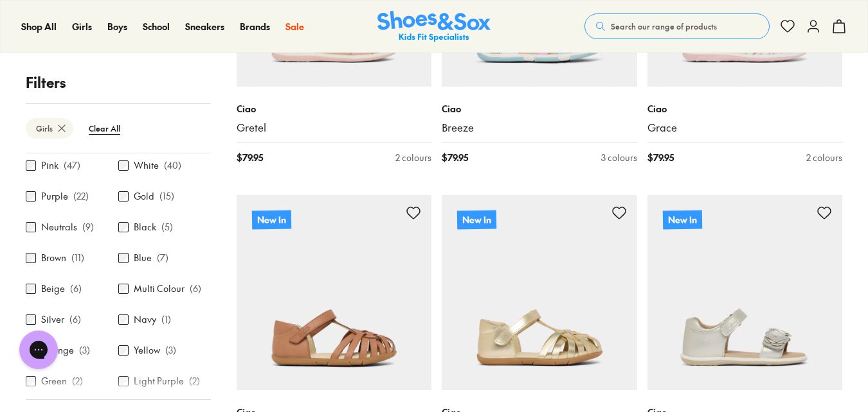  Describe the element at coordinates (144, 196) in the screenshot. I see `label: Gold` at that location.